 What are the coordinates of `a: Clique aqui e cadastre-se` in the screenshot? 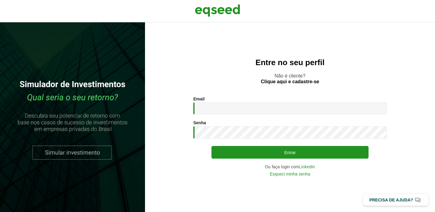 It's located at (290, 82).